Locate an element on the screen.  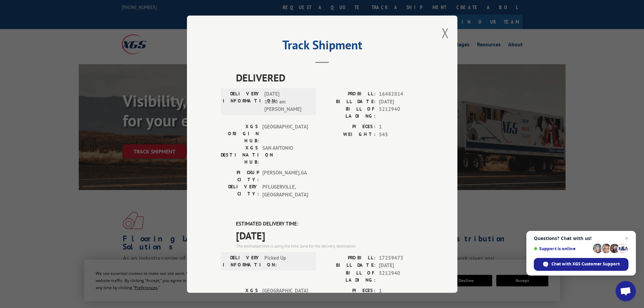
span: Picked Up is located at coordinates (287, 261).